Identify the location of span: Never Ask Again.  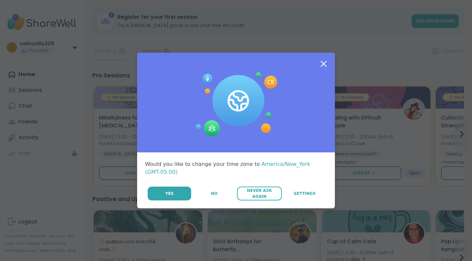
(259, 194).